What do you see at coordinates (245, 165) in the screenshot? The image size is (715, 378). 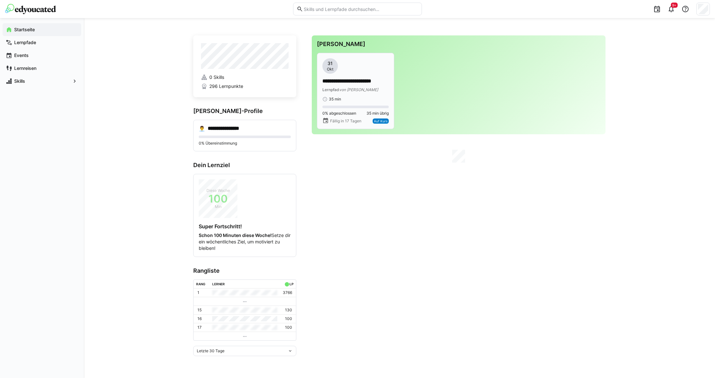 I see `h3: Dein Lernziel` at bounding box center [245, 165].